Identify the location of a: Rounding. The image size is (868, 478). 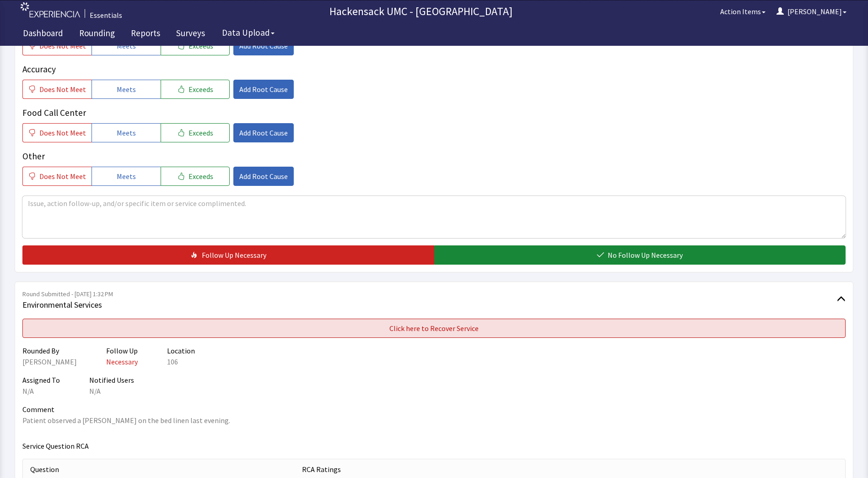
(97, 34).